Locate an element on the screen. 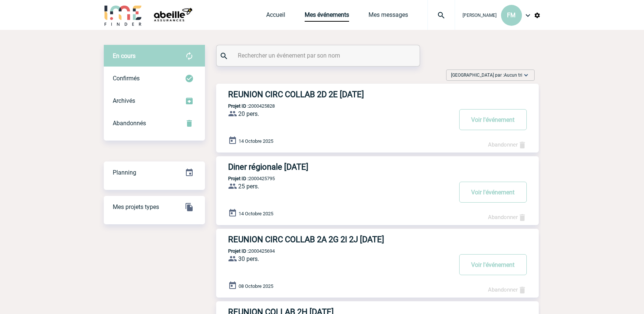  span: Abandonnés is located at coordinates (129, 123).